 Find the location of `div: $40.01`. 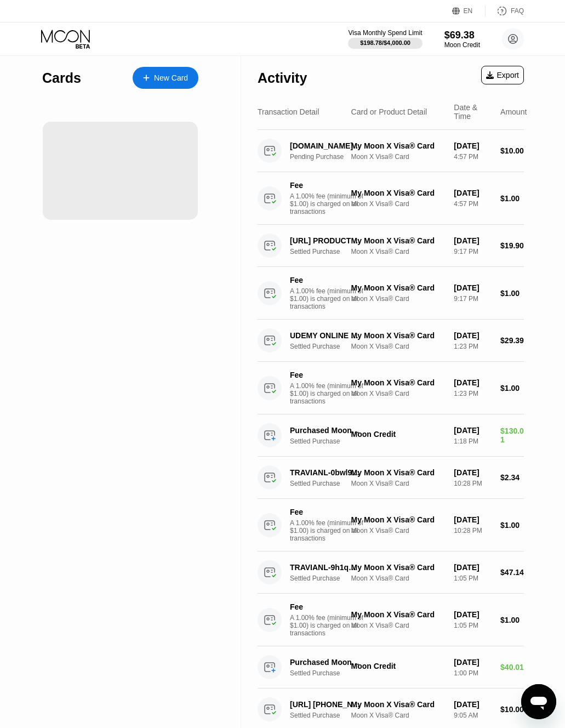

div: $40.01 is located at coordinates (512, 667).